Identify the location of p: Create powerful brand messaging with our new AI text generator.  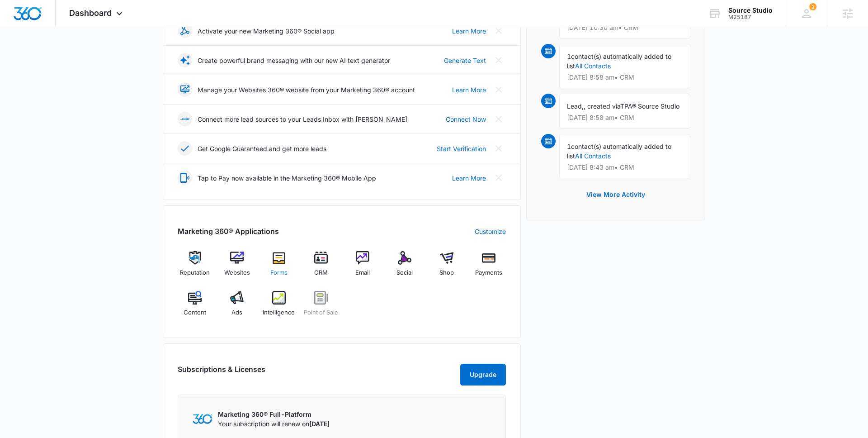
(294, 60).